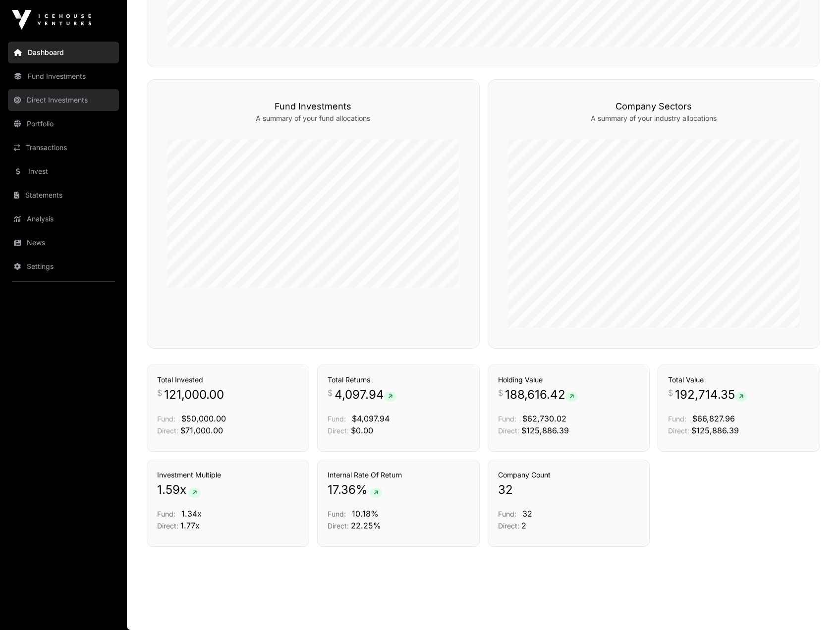  I want to click on a: Analysis, so click(64, 219).